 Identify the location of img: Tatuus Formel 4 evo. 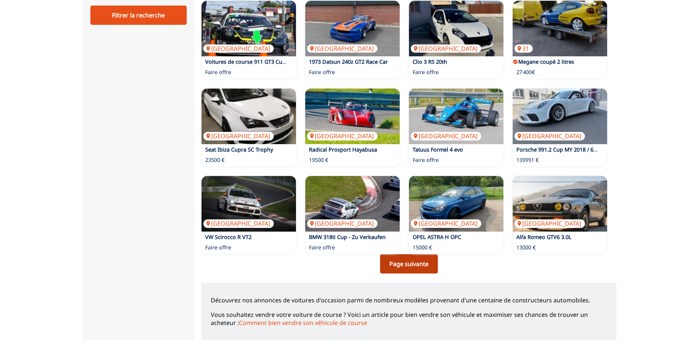
(456, 116).